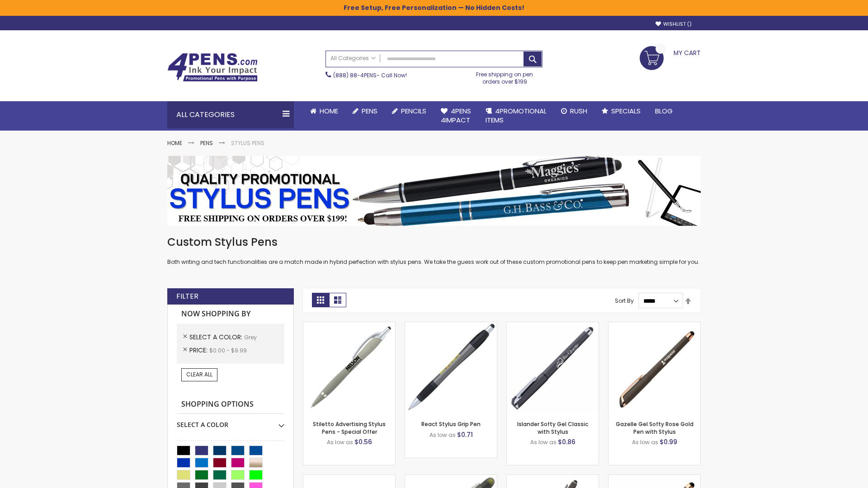 The height and width of the screenshot is (488, 868). What do you see at coordinates (349, 325) in the screenshot?
I see `a: Stiletto Advertising Stylus Pens-Grey` at bounding box center [349, 325].